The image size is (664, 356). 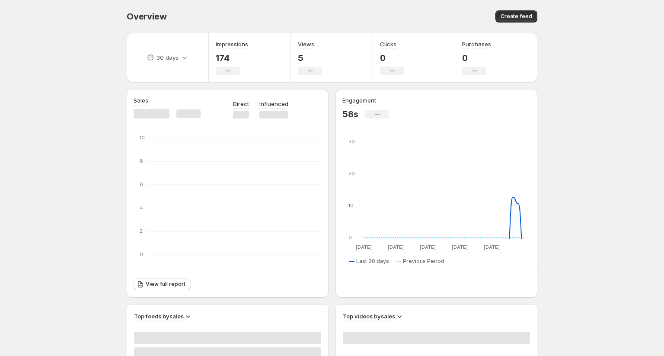 I want to click on h3: Impressions, so click(x=232, y=44).